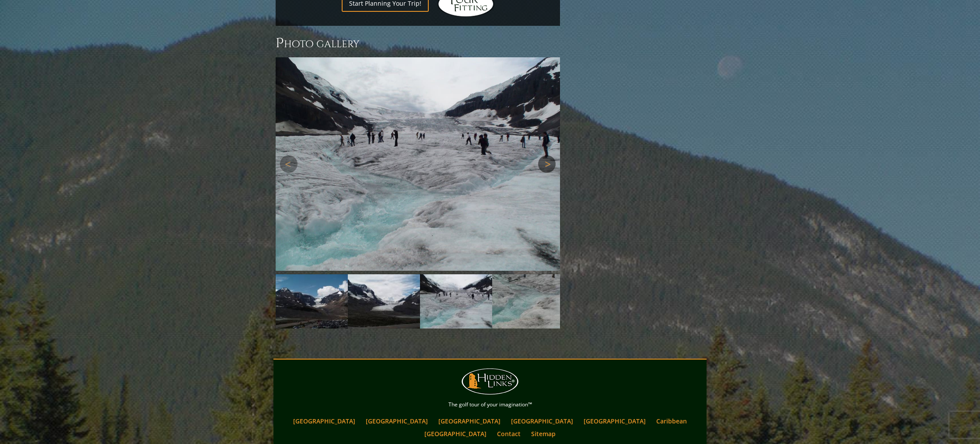  Describe the element at coordinates (672, 421) in the screenshot. I see `a: Caribbean` at that location.